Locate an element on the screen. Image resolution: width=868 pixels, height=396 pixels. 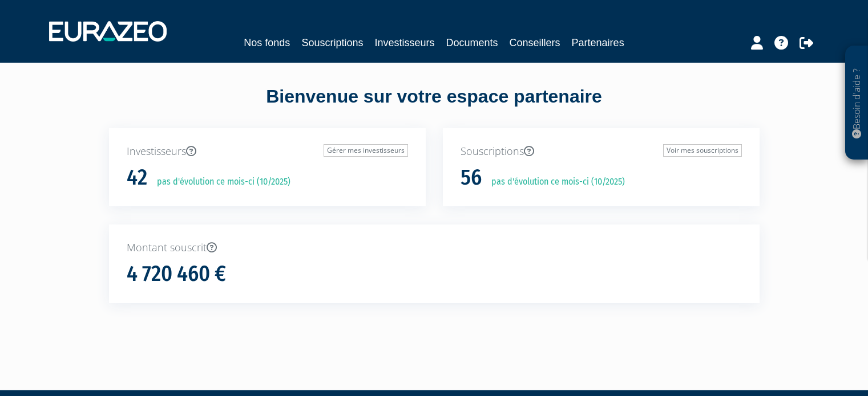
a: Investisseurs is located at coordinates (404, 43).